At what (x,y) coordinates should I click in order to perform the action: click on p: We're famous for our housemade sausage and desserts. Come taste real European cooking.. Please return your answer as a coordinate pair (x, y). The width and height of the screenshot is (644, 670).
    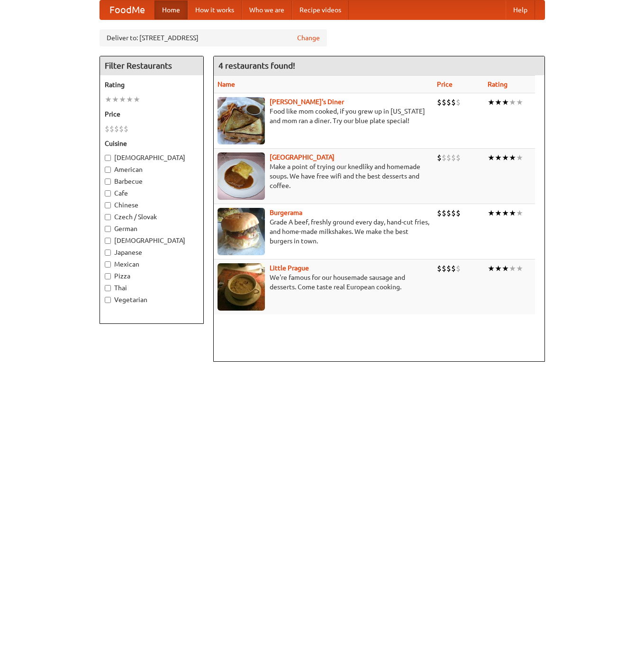
    Looking at the image, I should click on (324, 283).